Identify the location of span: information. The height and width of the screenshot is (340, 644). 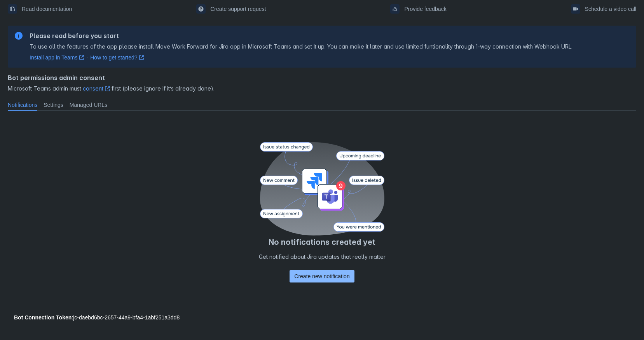
(19, 36).